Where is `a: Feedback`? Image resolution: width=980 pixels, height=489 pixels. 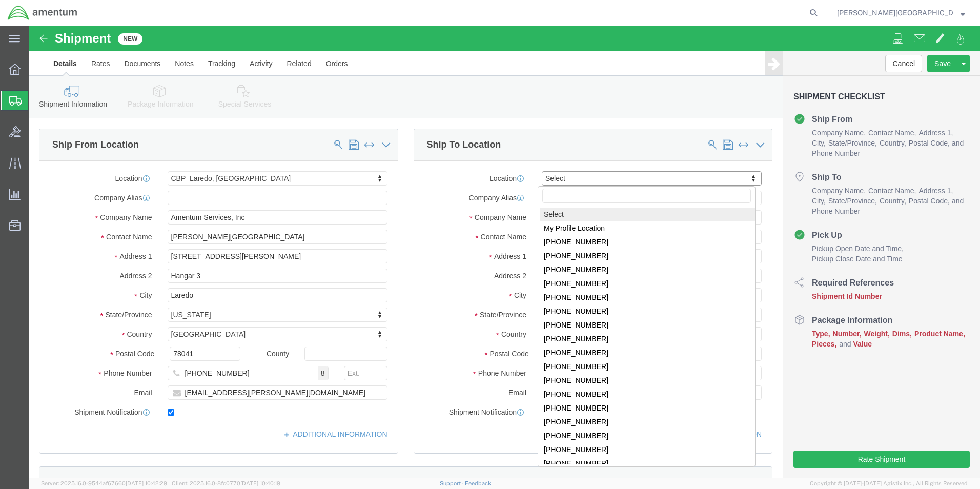 a: Feedback is located at coordinates (477, 483).